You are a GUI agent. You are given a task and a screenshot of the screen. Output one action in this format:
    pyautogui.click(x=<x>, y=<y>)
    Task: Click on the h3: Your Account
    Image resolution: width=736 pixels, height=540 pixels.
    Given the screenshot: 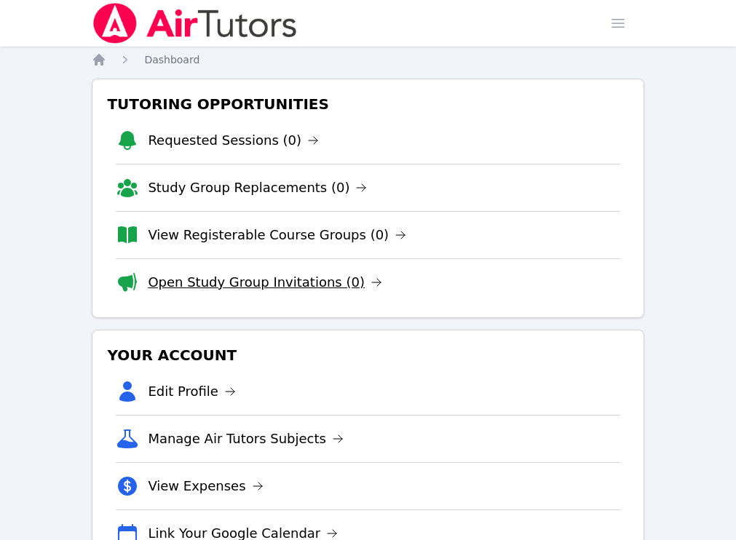 What is the action you would take?
    pyautogui.click(x=368, y=355)
    